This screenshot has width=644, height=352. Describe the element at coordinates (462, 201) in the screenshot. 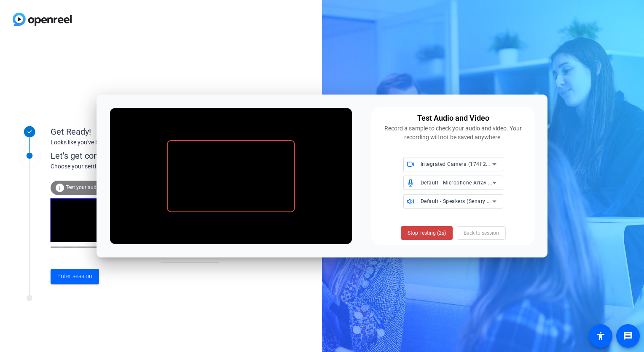

I see `span: Default - Speakers (Senary Audio)` at that location.